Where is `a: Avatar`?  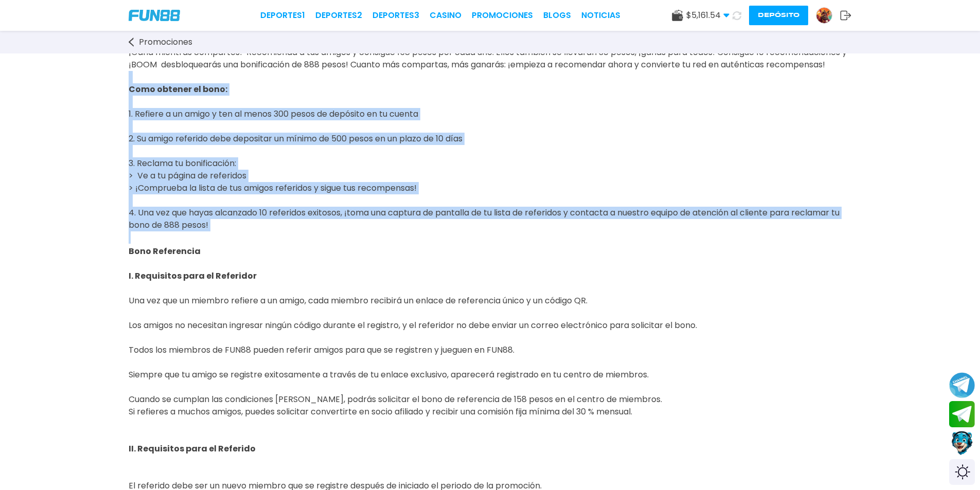
a: Avatar is located at coordinates (828, 15).